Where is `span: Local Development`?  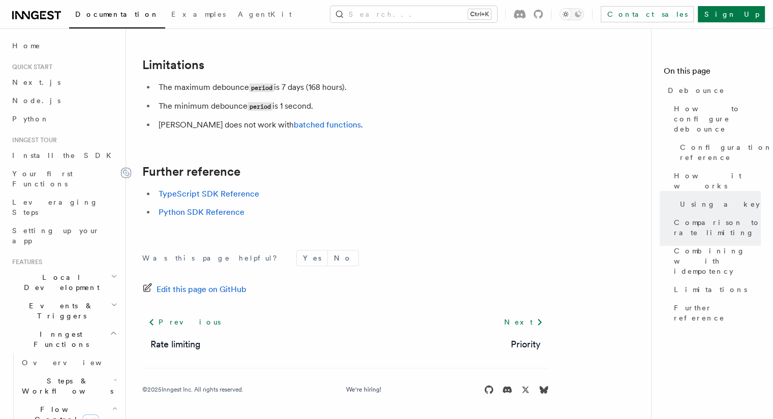 span: Local Development is located at coordinates (59, 283).